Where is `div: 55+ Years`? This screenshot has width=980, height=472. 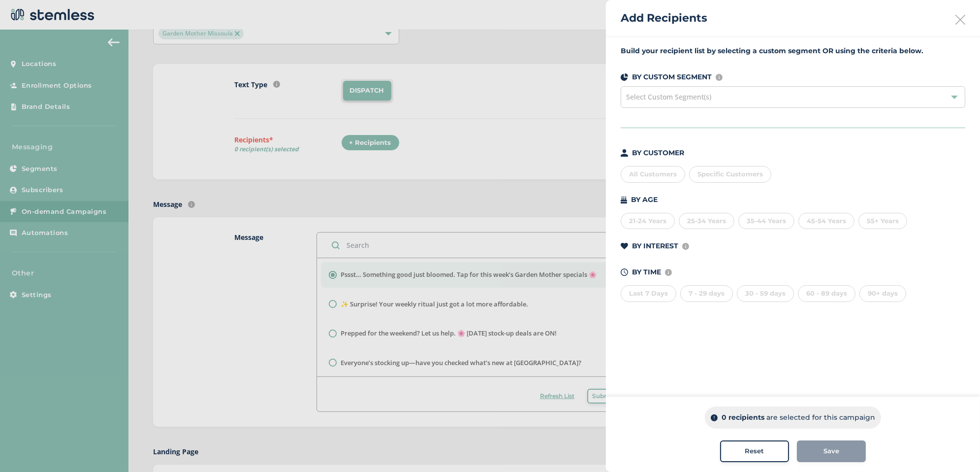
div: 55+ Years is located at coordinates (883, 221).